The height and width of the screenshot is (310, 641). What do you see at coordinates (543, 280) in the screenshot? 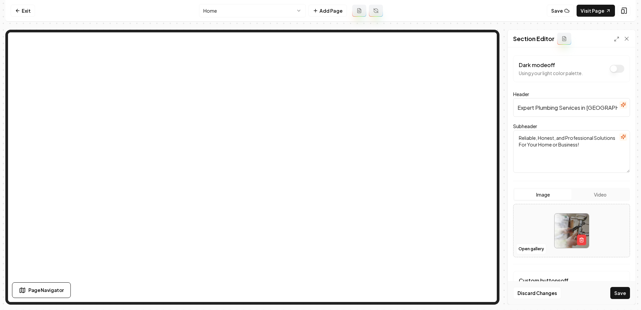
I see `label: Custom buttons off` at bounding box center [543, 280].